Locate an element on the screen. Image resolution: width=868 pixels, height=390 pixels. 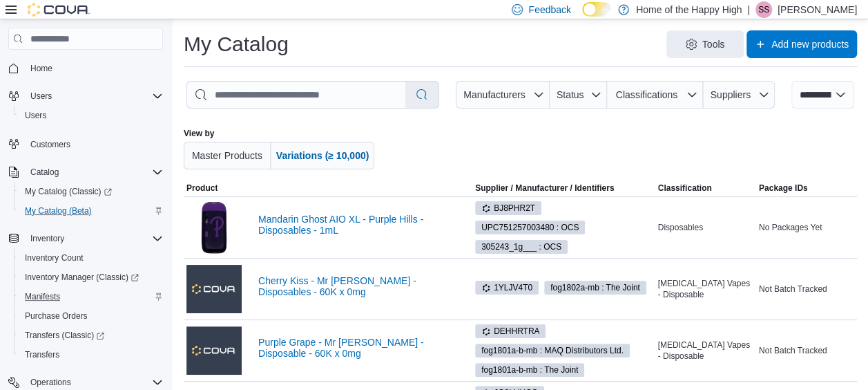
a: Customers is located at coordinates (50, 144).